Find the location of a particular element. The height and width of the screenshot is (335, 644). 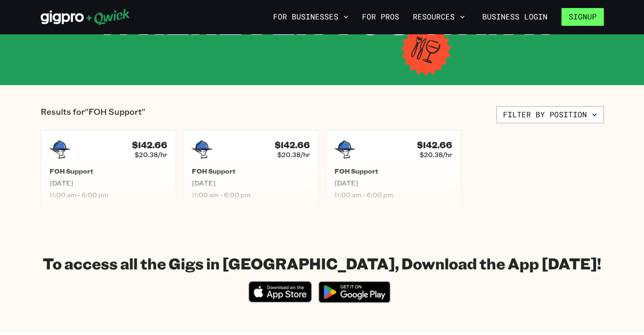

button: Signup is located at coordinates (583, 17).